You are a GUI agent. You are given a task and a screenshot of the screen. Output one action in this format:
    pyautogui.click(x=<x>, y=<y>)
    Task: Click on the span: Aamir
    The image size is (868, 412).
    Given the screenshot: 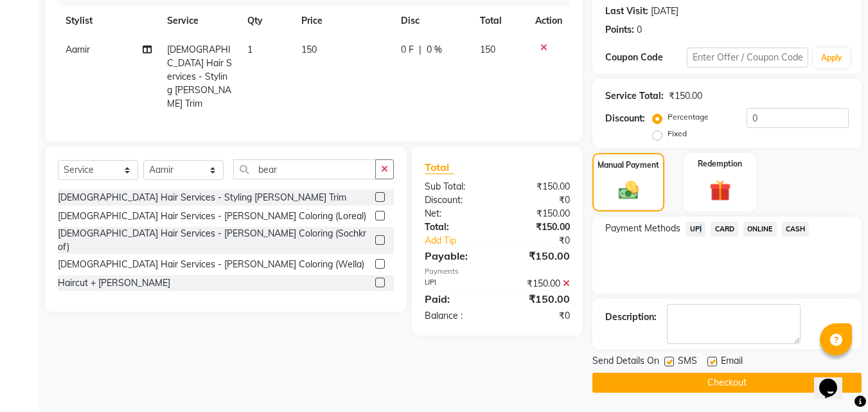 What is the action you would take?
    pyautogui.click(x=78, y=49)
    